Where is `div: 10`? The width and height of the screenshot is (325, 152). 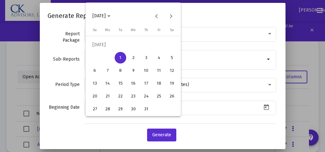
div: 10 is located at coordinates (146, 71).